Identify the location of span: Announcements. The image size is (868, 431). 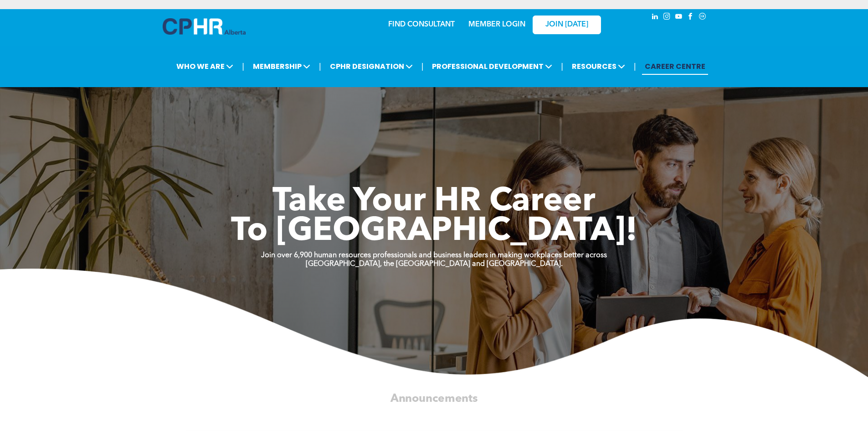
(434, 399).